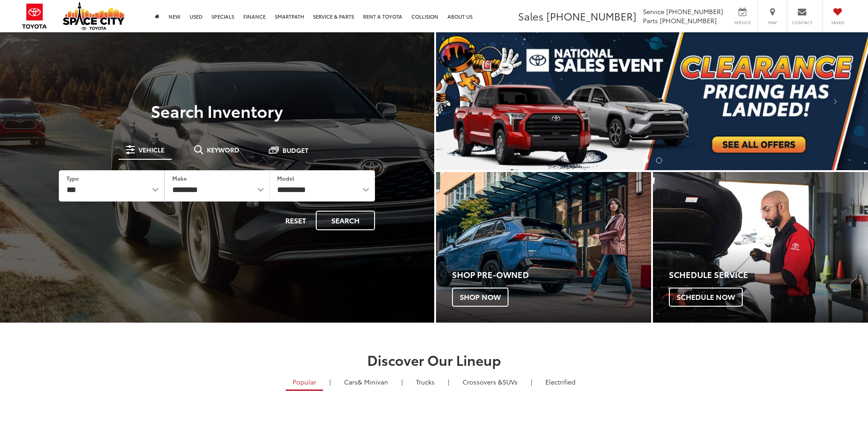  I want to click on button: Reset, so click(296, 220).